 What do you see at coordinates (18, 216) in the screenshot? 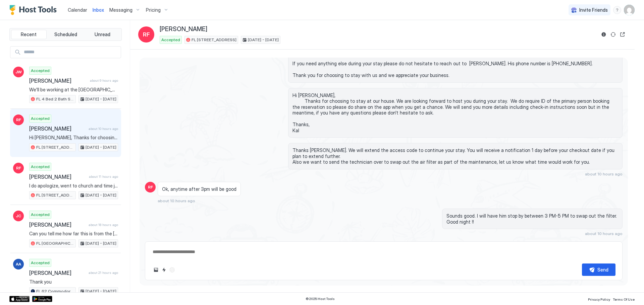
I see `span: JC` at bounding box center [18, 216].